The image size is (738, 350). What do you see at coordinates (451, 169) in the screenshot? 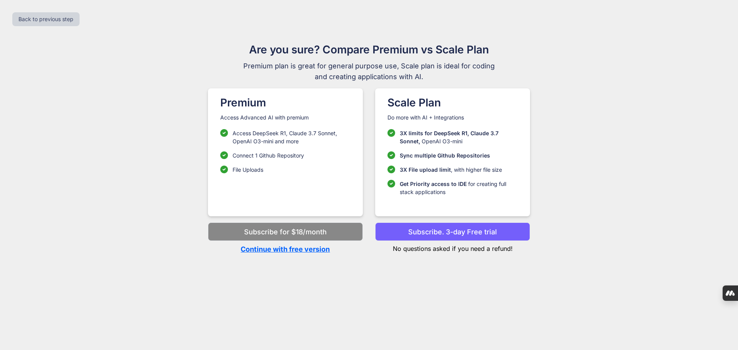
I see `p: , with higher file size` at bounding box center [451, 169].